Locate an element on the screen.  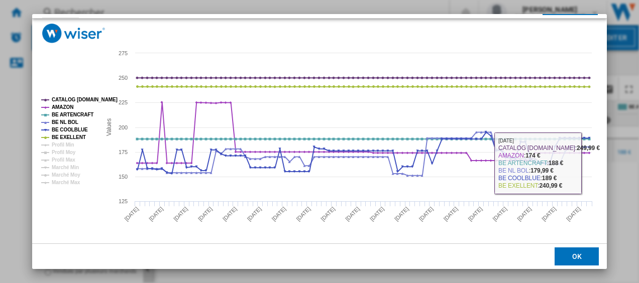
tspan: 200 is located at coordinates (123, 128).